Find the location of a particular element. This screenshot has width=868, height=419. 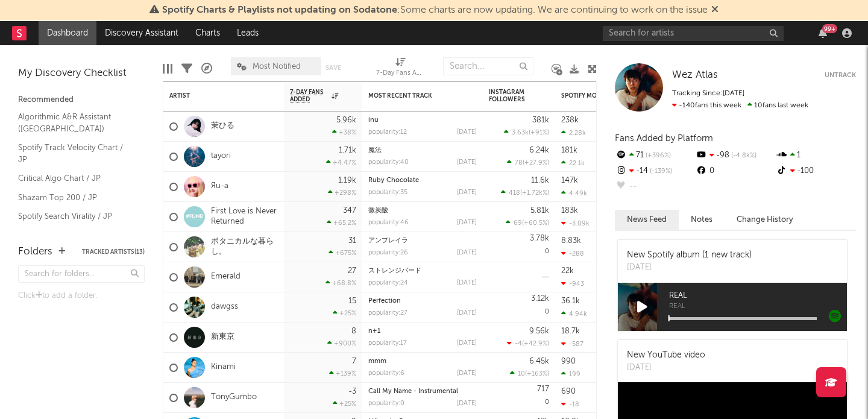

div: +25 % is located at coordinates (344, 313).